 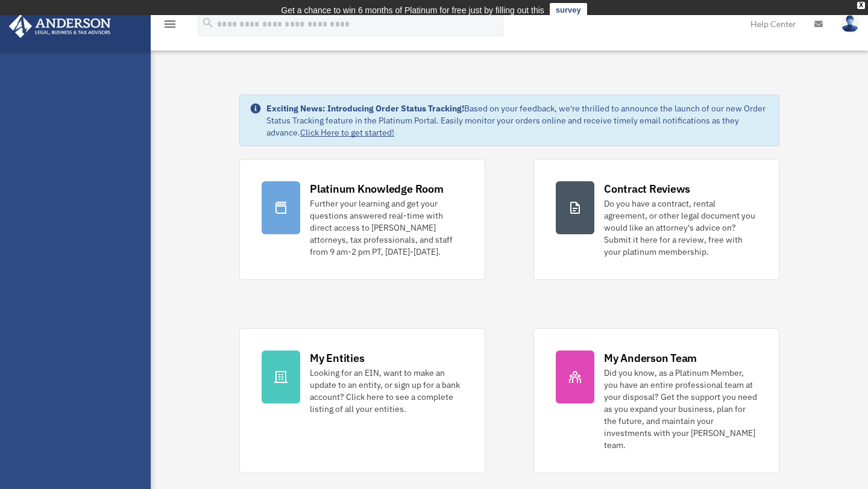 What do you see at coordinates (518, 120) in the screenshot?
I see `div: Based on your feedback, we're thrilled to announce the launch of our new Order Status Tracking fe...` at bounding box center [518, 120].